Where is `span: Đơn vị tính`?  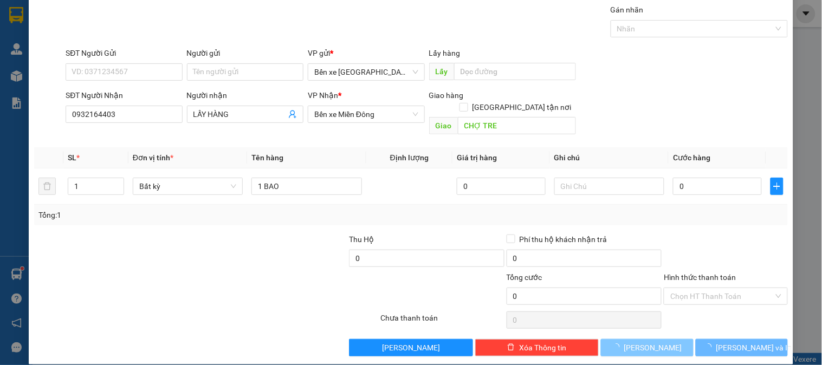
span: Đơn vị tính is located at coordinates (153, 158).